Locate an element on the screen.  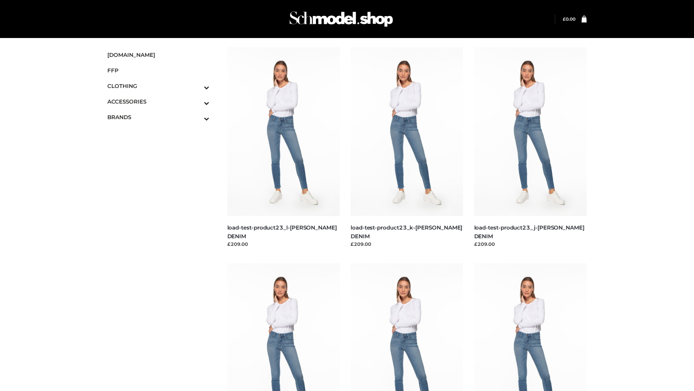
a: CLOTHINGToggle Submenu is located at coordinates (158, 86).